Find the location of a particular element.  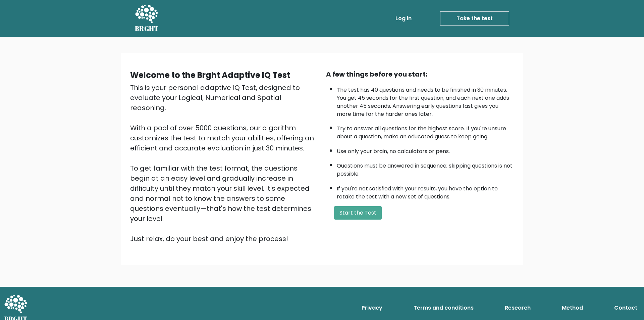

a: BRGHT is located at coordinates (147, 18).